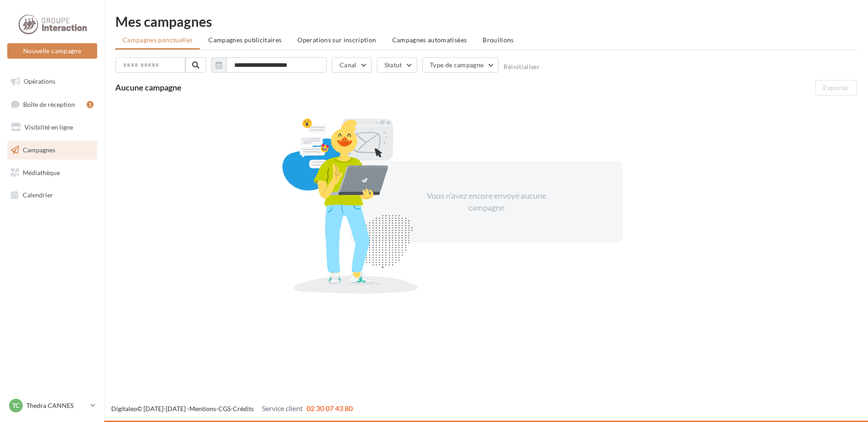 The image size is (868, 422). Describe the element at coordinates (52, 81) in the screenshot. I see `a: Opérations` at that location.